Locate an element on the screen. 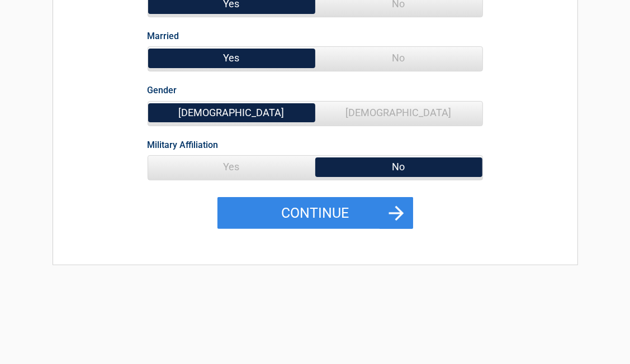 The image size is (630, 364). label: Gender is located at coordinates (162, 90).